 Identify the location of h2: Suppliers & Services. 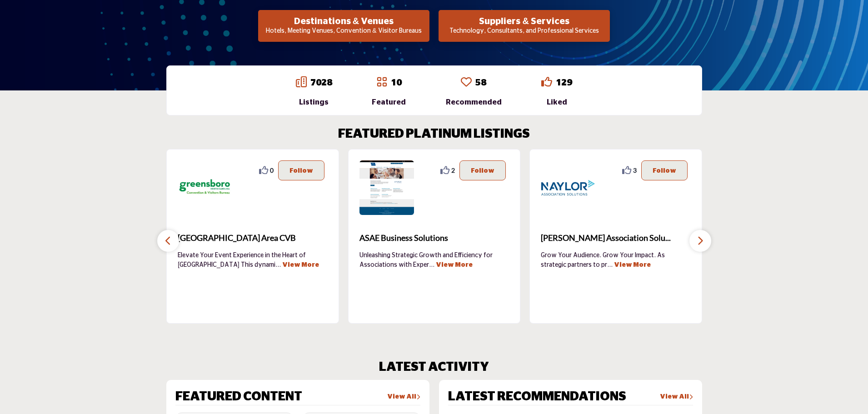
(524, 22).